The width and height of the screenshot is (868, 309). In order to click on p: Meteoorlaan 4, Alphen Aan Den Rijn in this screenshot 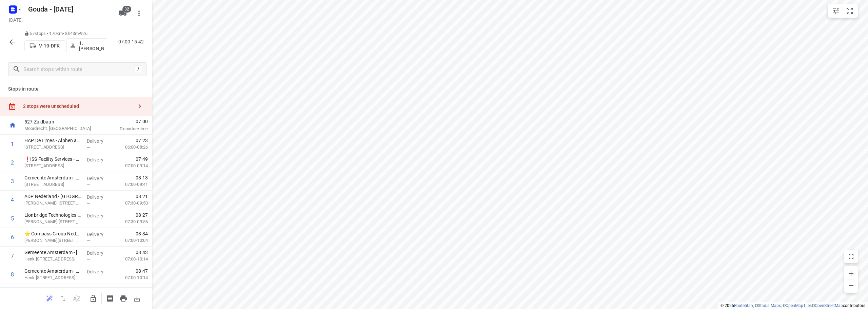, I will do `click(53, 147)`.